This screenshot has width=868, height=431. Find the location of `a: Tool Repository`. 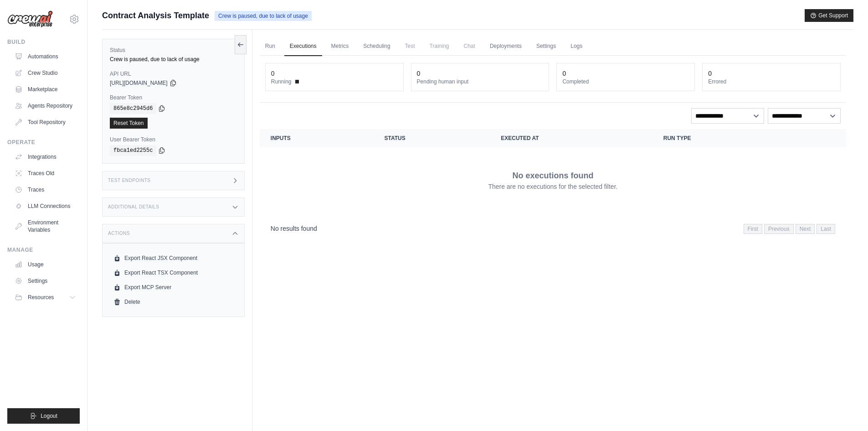

a: Tool Repository is located at coordinates (45, 122).